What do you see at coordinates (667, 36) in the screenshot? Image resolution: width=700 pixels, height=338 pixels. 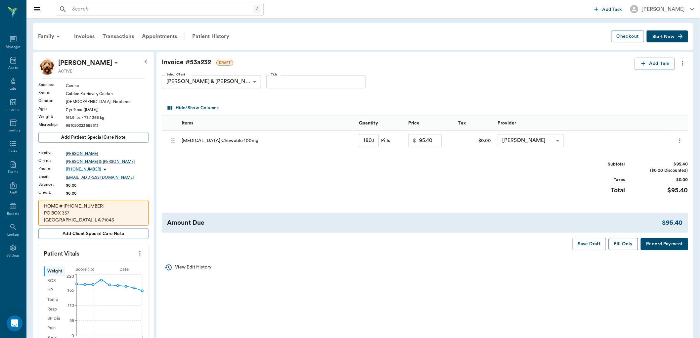 I see `button: Start New` at bounding box center [667, 36].